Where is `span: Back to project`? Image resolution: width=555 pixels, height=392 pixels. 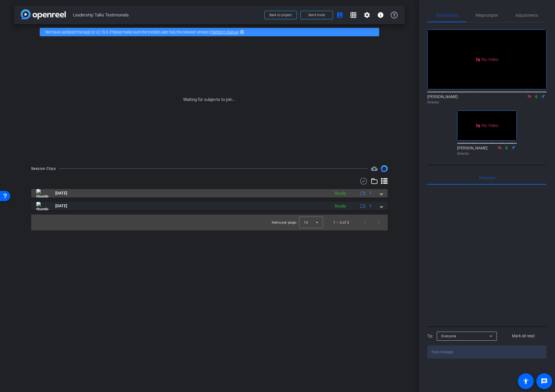
span: Back to project is located at coordinates (281, 15).